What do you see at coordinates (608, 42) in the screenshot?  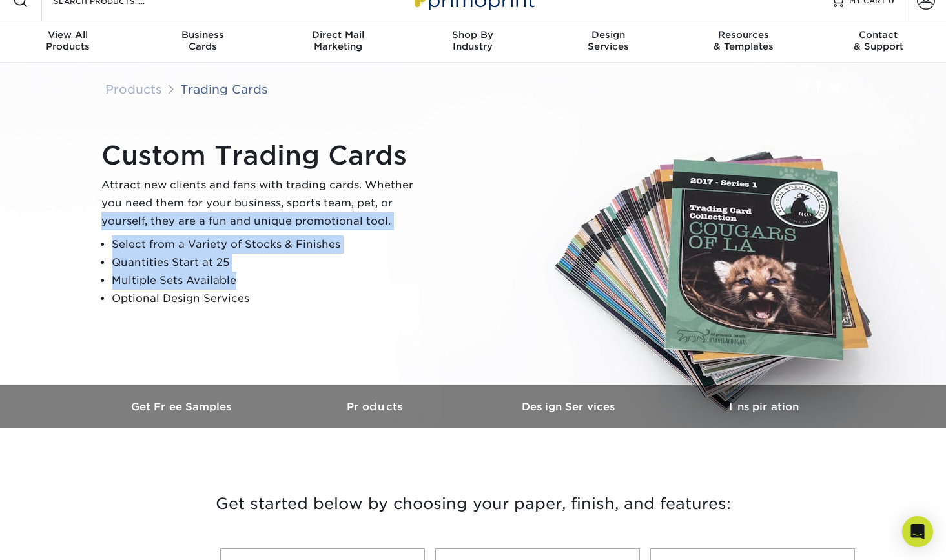 I see `a: DesignServices` at bounding box center [608, 42].